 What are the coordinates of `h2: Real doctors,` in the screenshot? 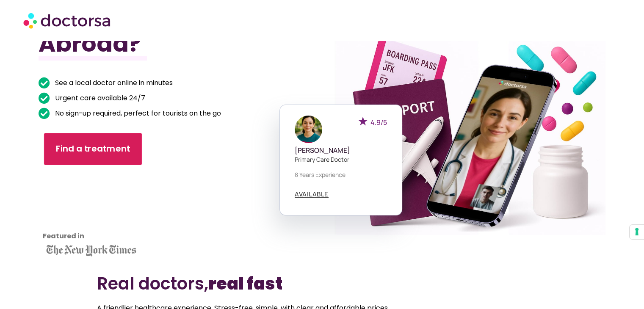 It's located at (322, 284).